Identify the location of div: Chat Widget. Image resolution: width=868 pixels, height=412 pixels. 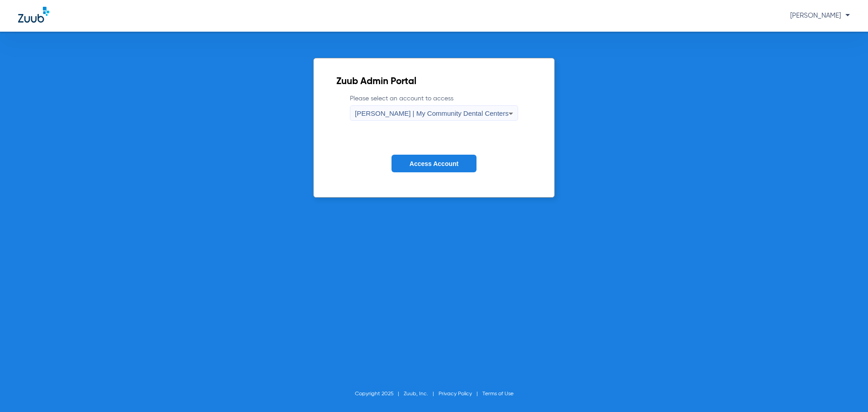
(846, 390).